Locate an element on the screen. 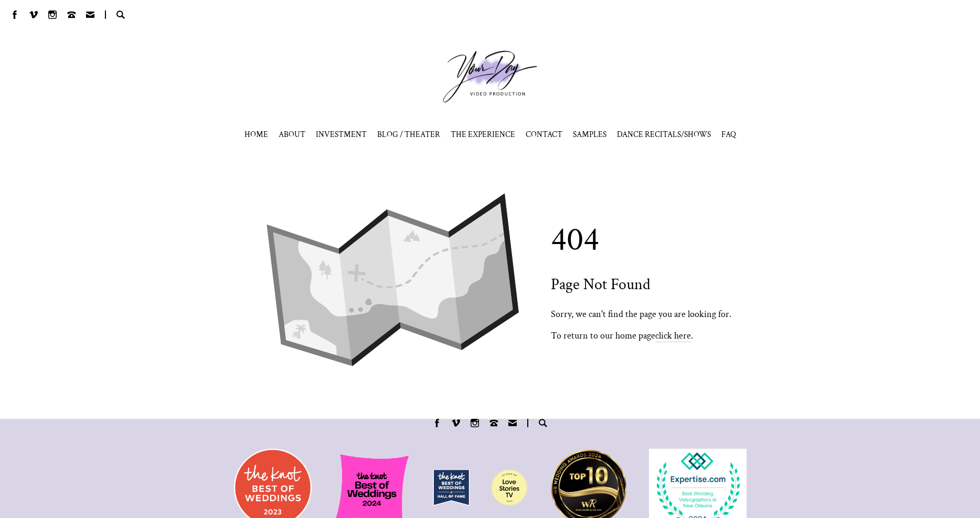 The width and height of the screenshot is (980, 518). p: Sorry, we can't find the page you are looking for. is located at coordinates (641, 314).